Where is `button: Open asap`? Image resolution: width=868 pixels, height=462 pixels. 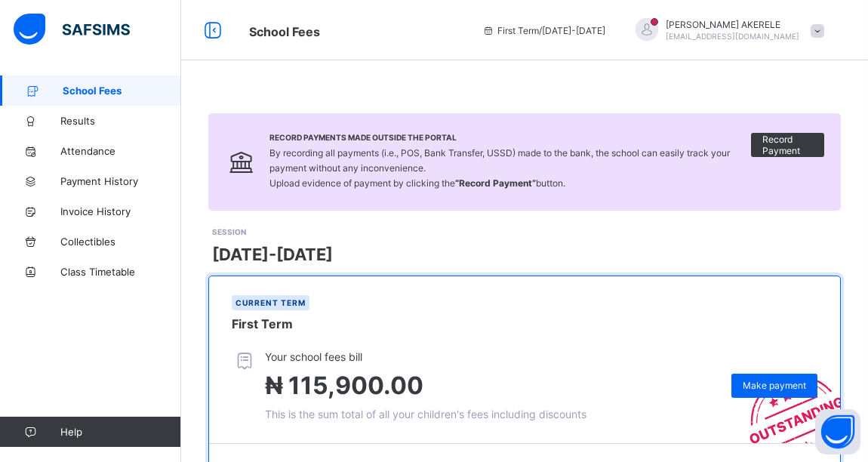 button: Open asap is located at coordinates (838, 432).